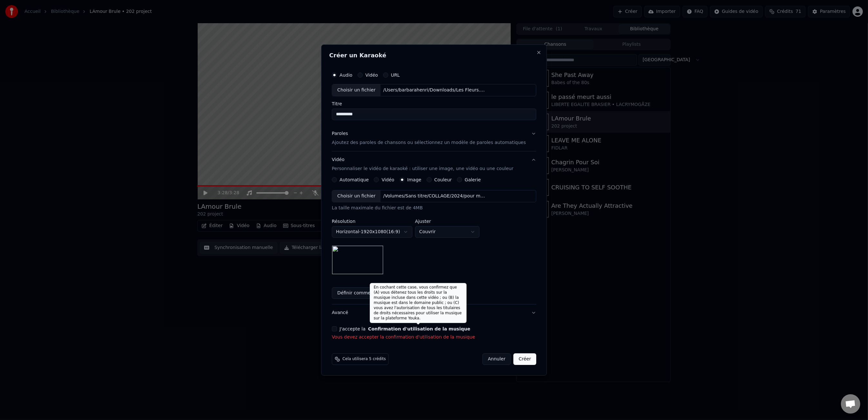 The image size is (868, 420). Describe the element at coordinates (364, 359) in the screenshot. I see `span: Cela utilisera 5 crédits` at that location.